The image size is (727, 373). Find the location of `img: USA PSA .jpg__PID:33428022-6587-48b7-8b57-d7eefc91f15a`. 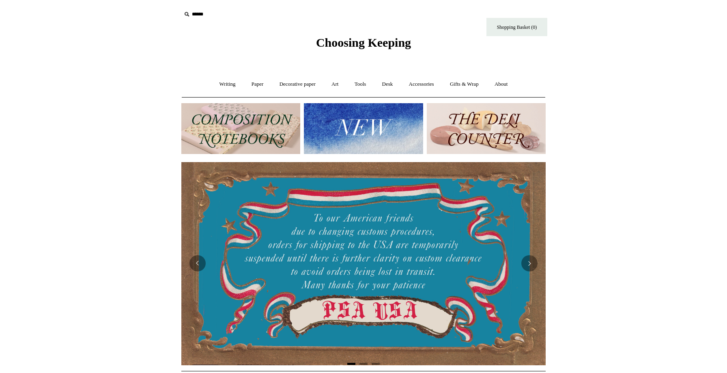

img: USA PSA .jpg__PID:33428022-6587-48b7-8b57-d7eefc91f15a is located at coordinates (364, 263).